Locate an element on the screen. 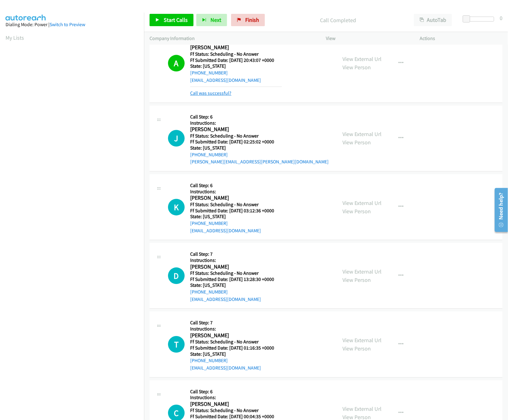 This screenshot has width=508, height=420. h1: J is located at coordinates (176, 138).